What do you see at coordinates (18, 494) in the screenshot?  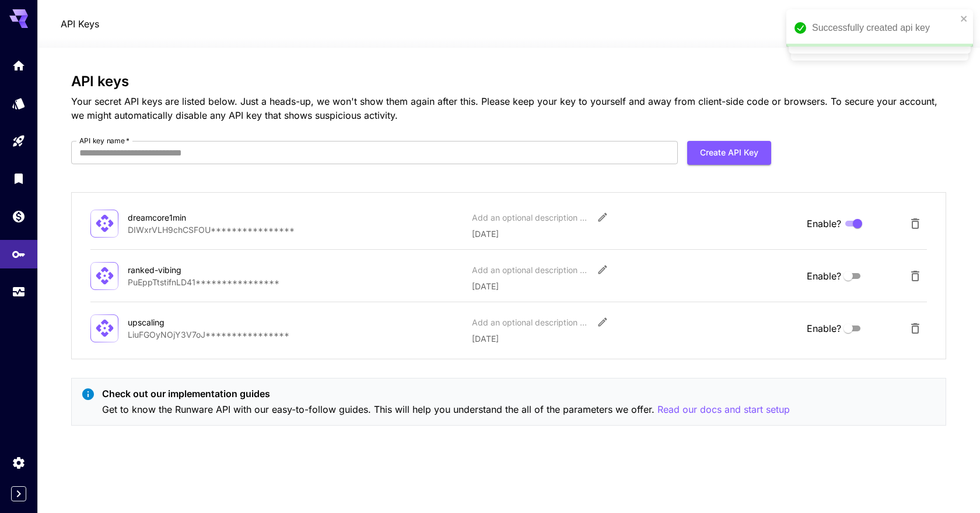 I see `div: Expand sidebar` at bounding box center [18, 494].